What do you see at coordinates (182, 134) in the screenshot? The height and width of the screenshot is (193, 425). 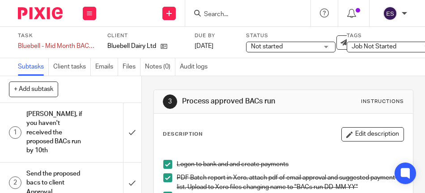 I see `p: Description` at bounding box center [182, 134].